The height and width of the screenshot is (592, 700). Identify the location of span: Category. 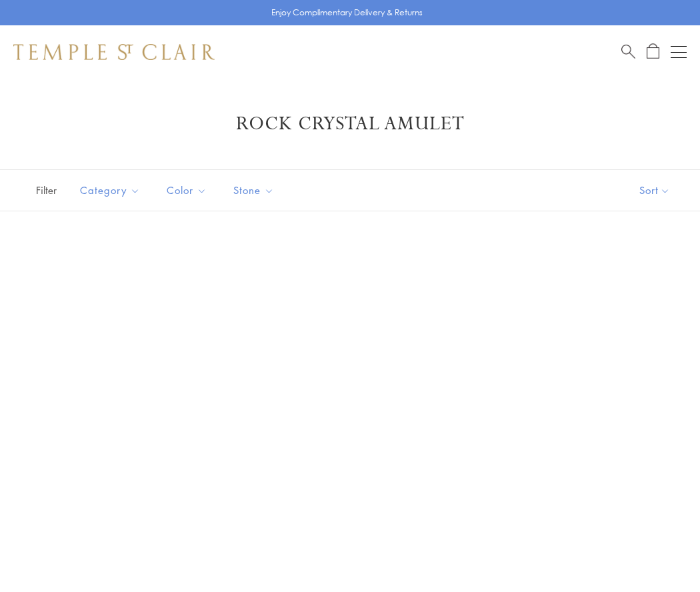
(111, 190).